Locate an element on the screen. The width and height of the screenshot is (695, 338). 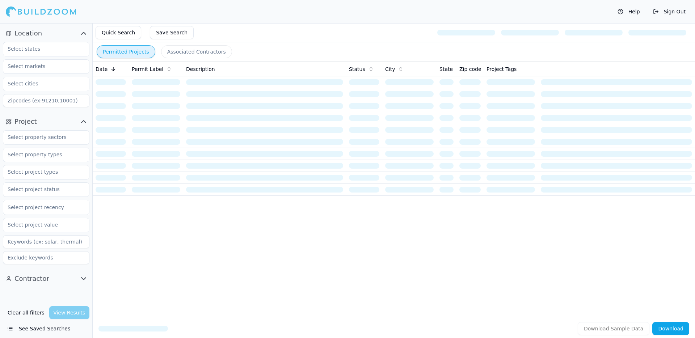
input: Exclude keywords is located at coordinates (46, 258).